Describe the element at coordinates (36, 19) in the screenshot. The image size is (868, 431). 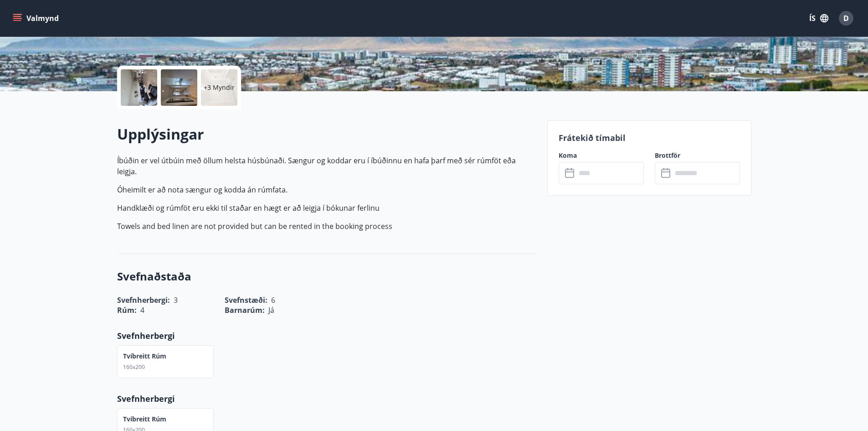
I see `button: menu` at that location.